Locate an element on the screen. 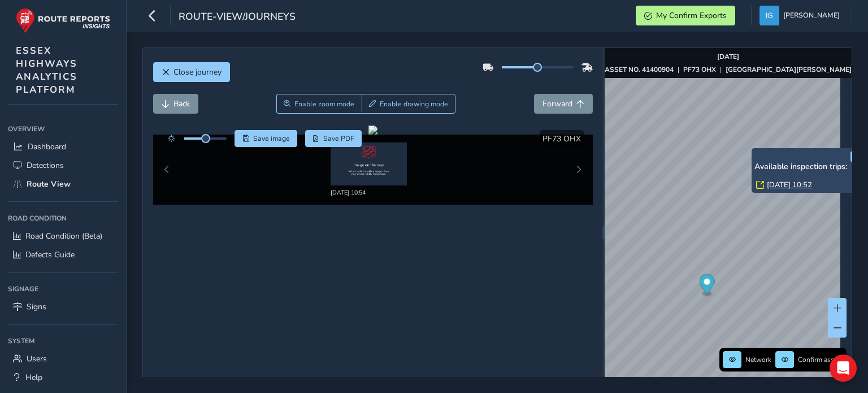 This screenshot has height=393, width=868. span: route-view/journeys is located at coordinates (237, 17).